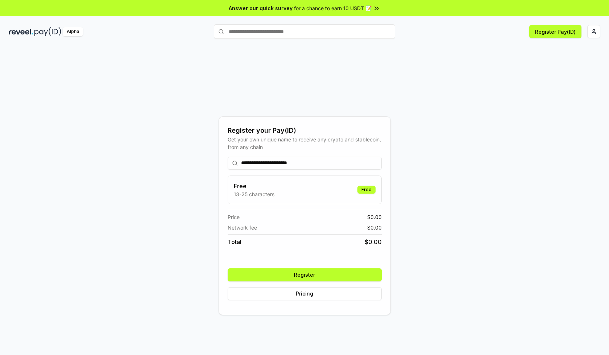  Describe the element at coordinates (21, 32) in the screenshot. I see `img: reveel_dark` at that location.